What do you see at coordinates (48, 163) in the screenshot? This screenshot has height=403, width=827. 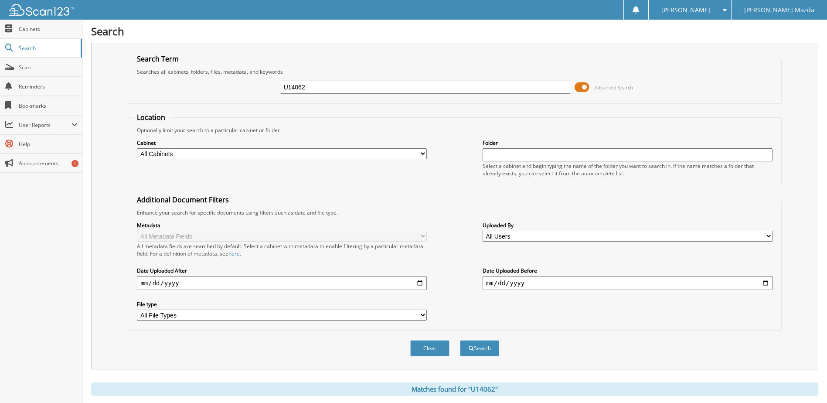 I see `span: Announcements` at bounding box center [48, 163].